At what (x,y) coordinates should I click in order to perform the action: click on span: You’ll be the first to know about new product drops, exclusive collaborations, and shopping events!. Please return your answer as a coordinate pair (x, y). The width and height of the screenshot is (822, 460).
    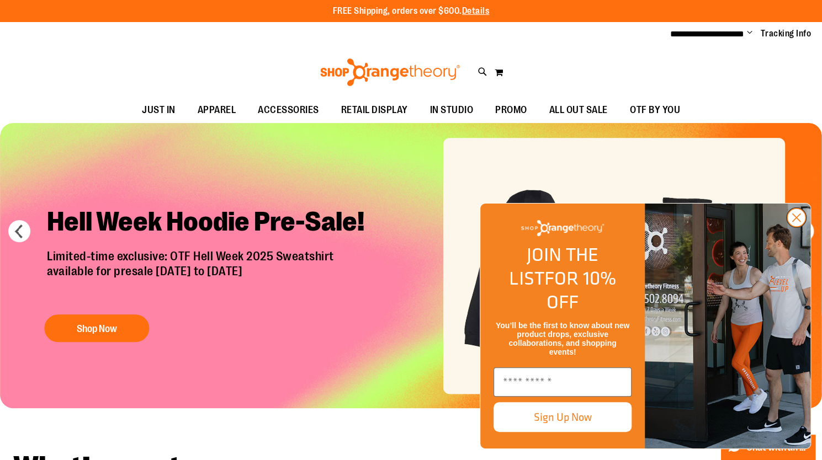
    Looking at the image, I should click on (562, 339).